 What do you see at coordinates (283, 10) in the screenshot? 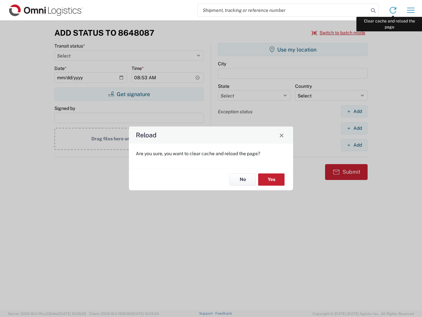
I see `input: Shipment, tracking or reference number` at bounding box center [283, 10].